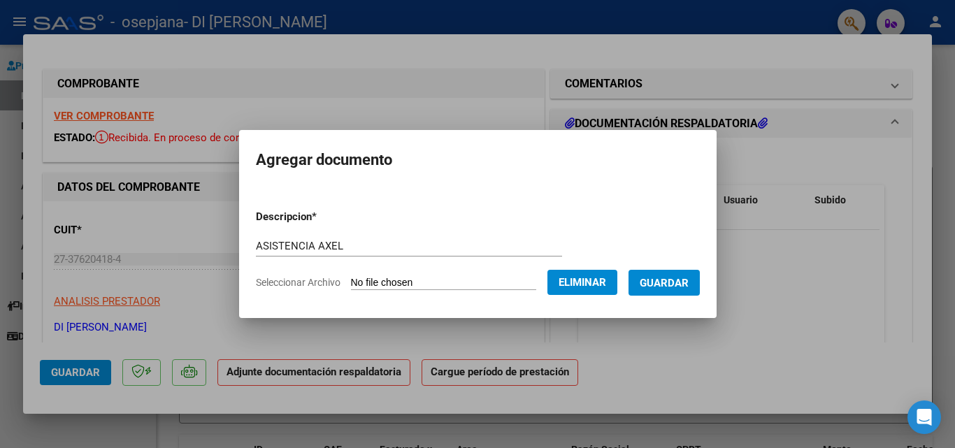 The width and height of the screenshot is (955, 448). What do you see at coordinates (664, 283) in the screenshot?
I see `span: Guardar` at bounding box center [664, 283].